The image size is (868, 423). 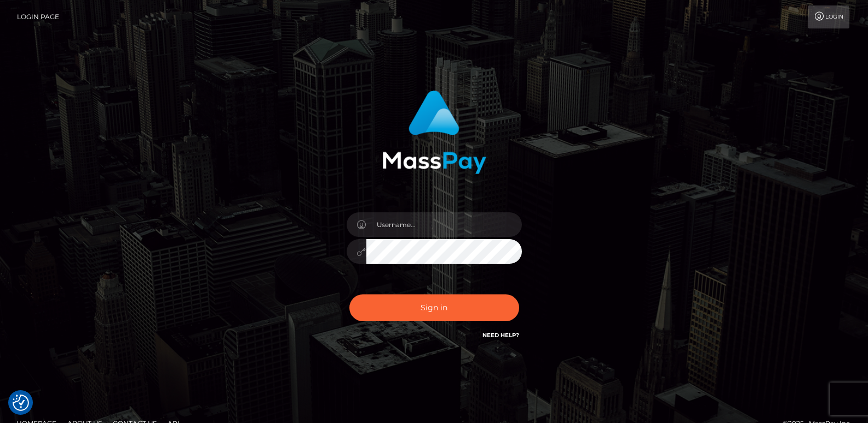 What do you see at coordinates (829, 17) in the screenshot?
I see `a: Login` at bounding box center [829, 17].